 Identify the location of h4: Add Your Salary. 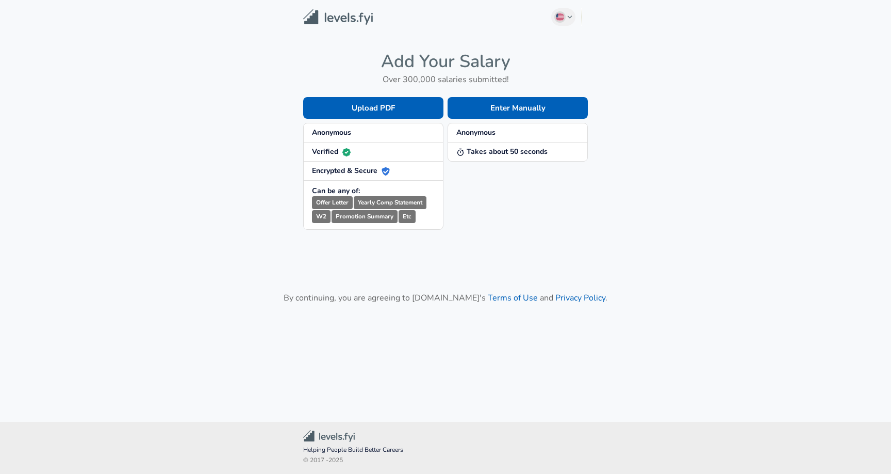
(446, 61).